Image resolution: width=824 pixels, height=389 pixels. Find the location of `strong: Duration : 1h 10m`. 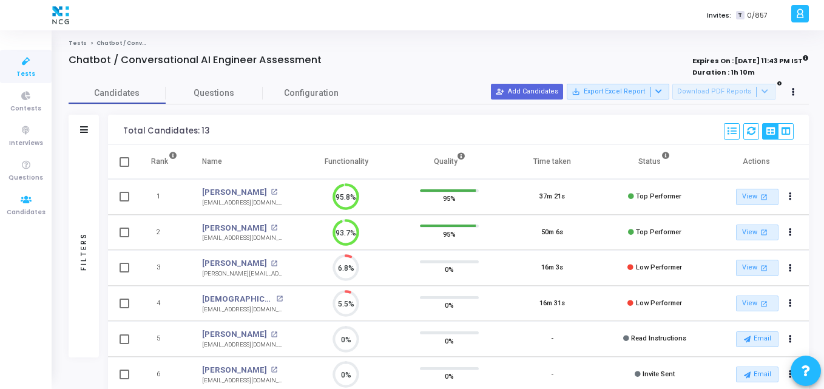

strong: Duration : 1h 10m is located at coordinates (723, 72).